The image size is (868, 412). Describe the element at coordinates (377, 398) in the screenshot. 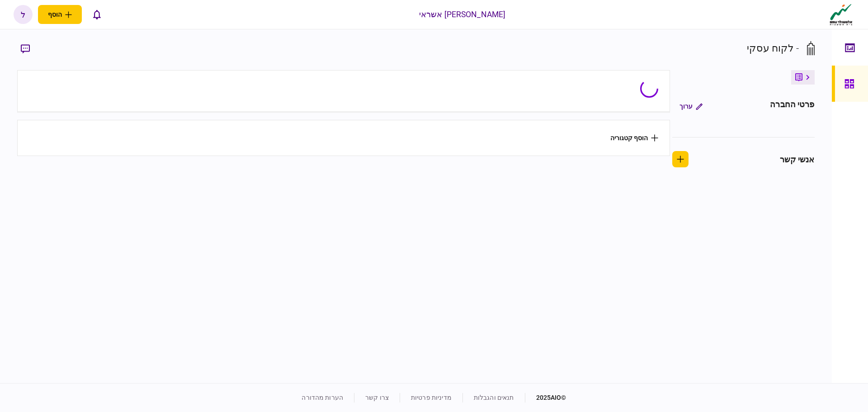

I see `a: צרו קשר` at that location.